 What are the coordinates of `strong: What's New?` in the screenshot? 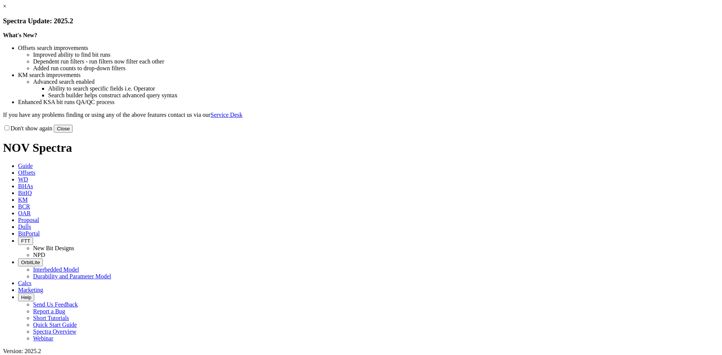 It's located at (20, 35).